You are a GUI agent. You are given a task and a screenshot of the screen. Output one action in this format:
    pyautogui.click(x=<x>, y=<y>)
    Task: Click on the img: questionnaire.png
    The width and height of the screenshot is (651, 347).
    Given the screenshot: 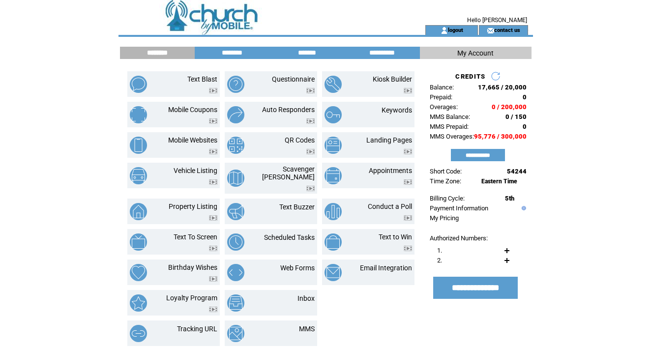 What is the action you would take?
    pyautogui.click(x=235, y=84)
    